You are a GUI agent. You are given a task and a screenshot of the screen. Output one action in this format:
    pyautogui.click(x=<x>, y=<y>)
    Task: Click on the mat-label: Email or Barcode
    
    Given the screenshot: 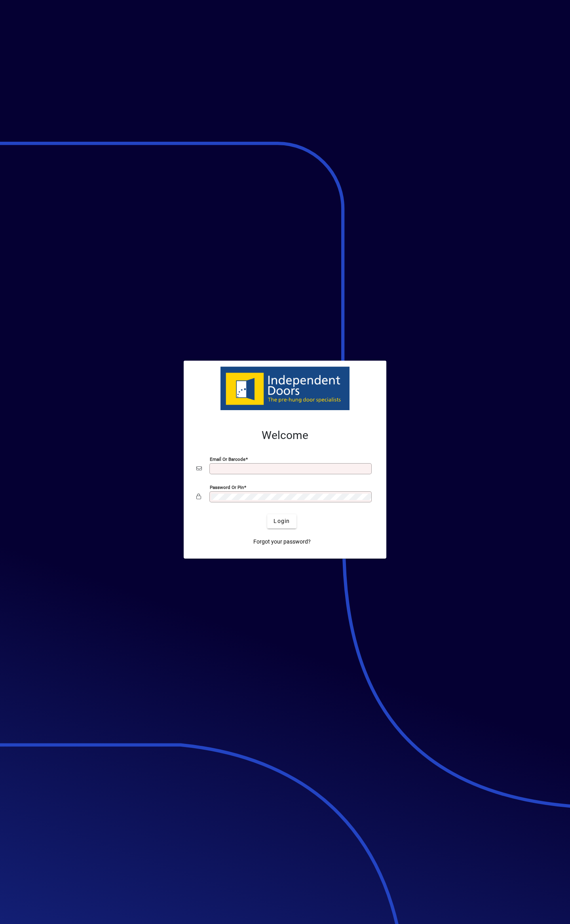 What is the action you would take?
    pyautogui.click(x=227, y=459)
    